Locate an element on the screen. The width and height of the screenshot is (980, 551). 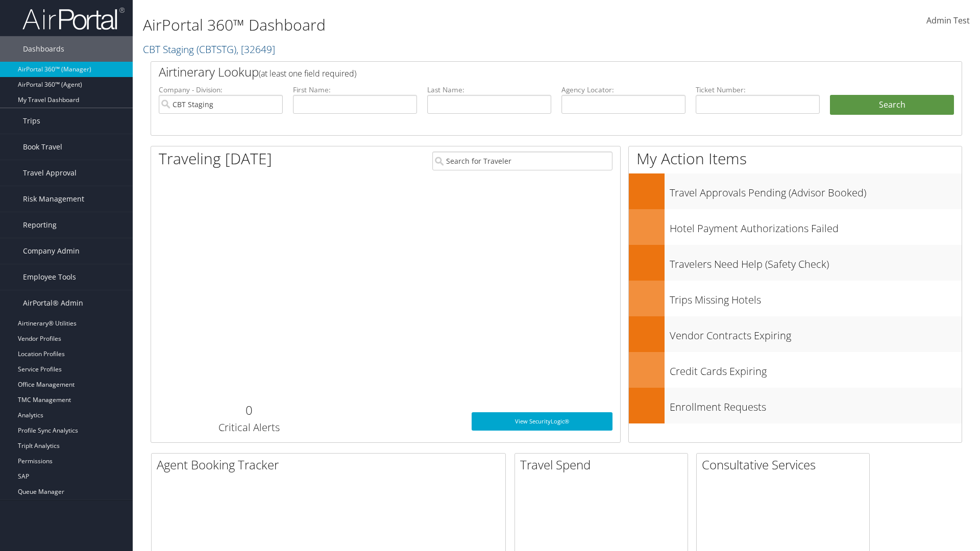
a: Credit Cards Expiring is located at coordinates (795, 369).